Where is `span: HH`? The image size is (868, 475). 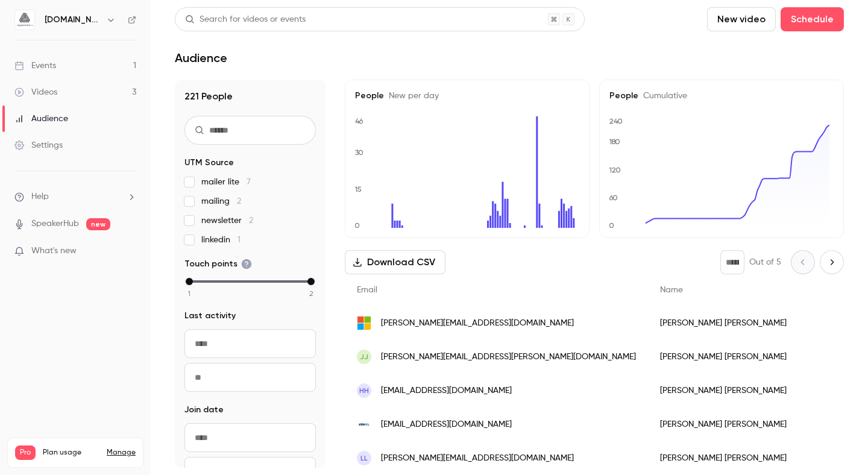
span: HH is located at coordinates (364, 391).